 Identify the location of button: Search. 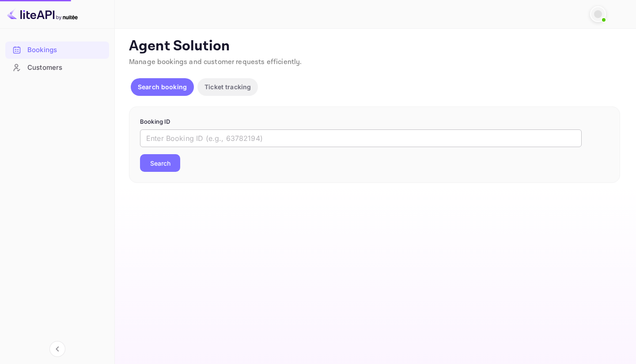
(160, 163).